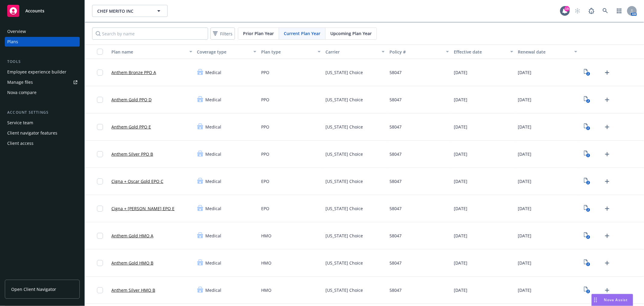 This screenshot has height=306, width=644. Describe the element at coordinates (42, 93) in the screenshot. I see `a: Nova compare` at that location.